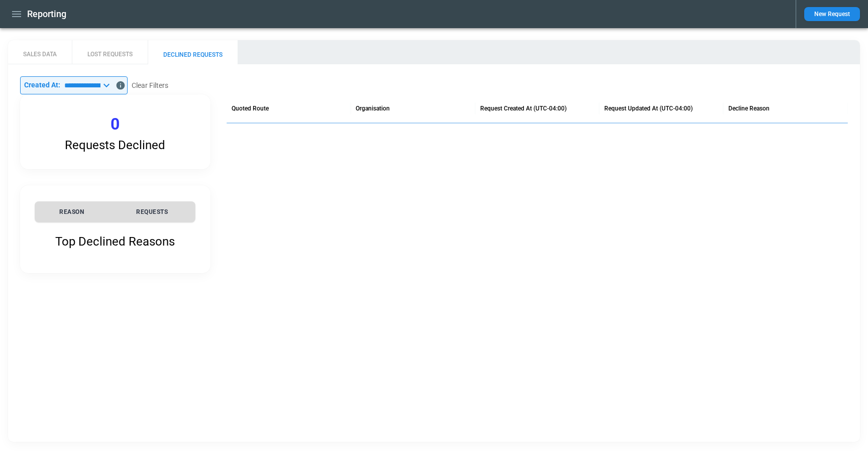  What do you see at coordinates (115, 241) in the screenshot?
I see `p: Top Declined Reasons` at bounding box center [115, 241].